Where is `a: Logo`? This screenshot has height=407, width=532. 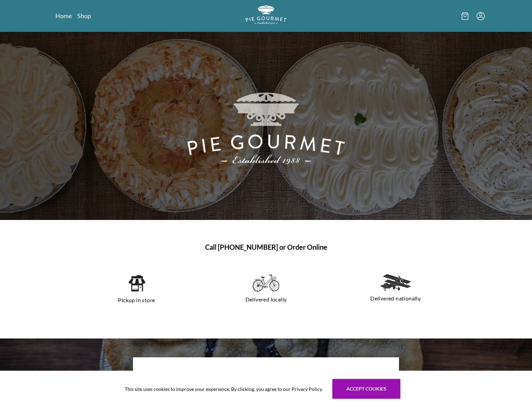
a: Logo is located at coordinates (266, 16).